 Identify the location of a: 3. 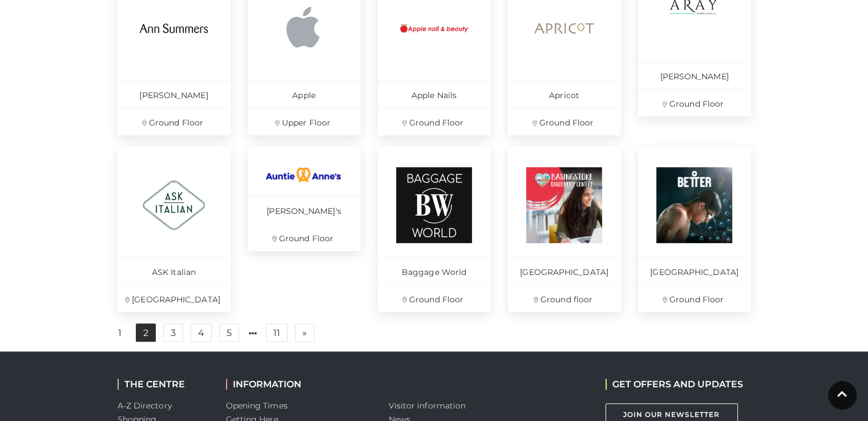
(173, 333).